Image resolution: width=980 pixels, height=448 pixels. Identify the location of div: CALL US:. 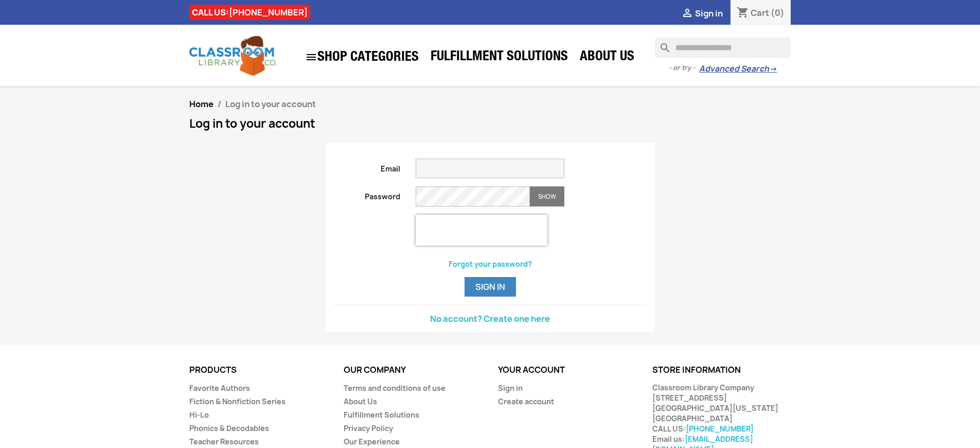
(250, 12).